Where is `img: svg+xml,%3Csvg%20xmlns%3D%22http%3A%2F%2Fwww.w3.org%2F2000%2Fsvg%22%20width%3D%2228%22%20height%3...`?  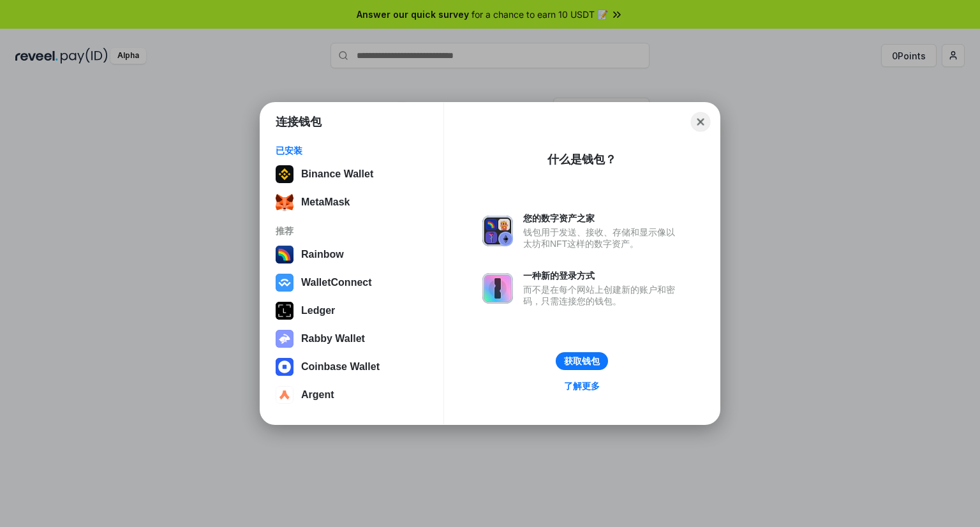
img: svg+xml,%3Csvg%20xmlns%3D%22http%3A%2F%2Fwww.w3.org%2F2000%2Fsvg%22%20width%3D%2228%22%20height%3... is located at coordinates (284, 311).